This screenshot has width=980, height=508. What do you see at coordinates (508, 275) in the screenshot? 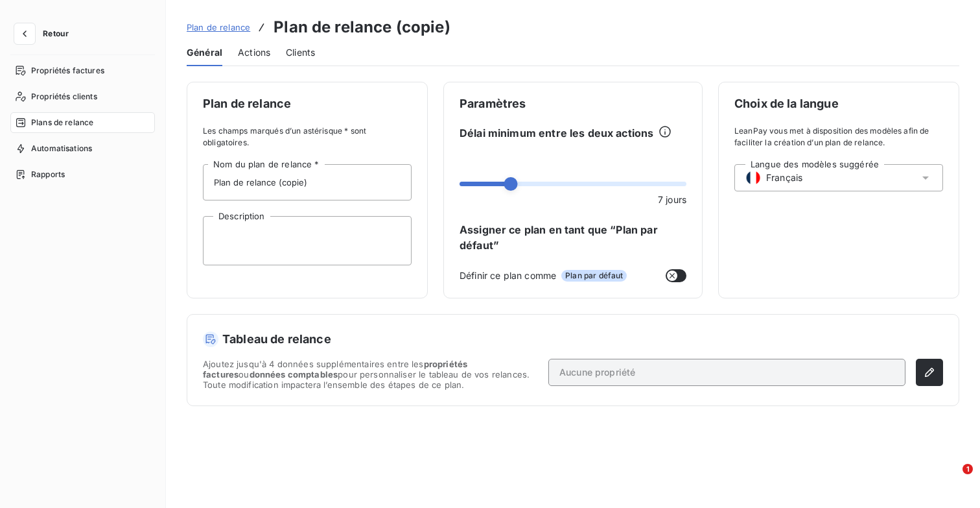
I see `span: Définir ce plan comme` at bounding box center [508, 275].